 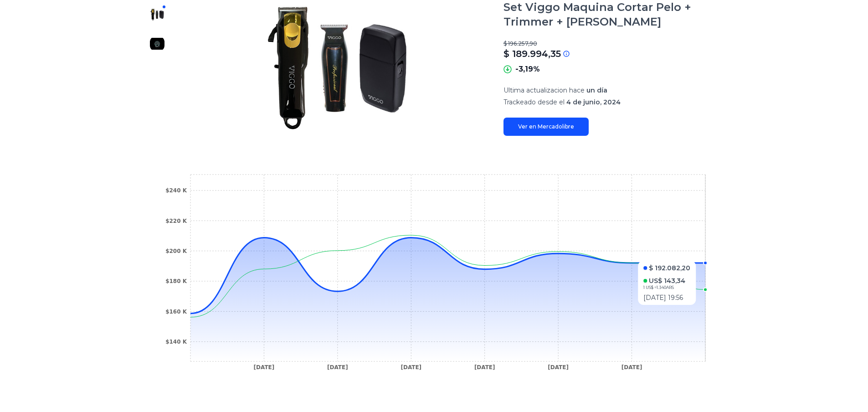 I want to click on span: Ultima actualizacion hace, so click(x=544, y=90).